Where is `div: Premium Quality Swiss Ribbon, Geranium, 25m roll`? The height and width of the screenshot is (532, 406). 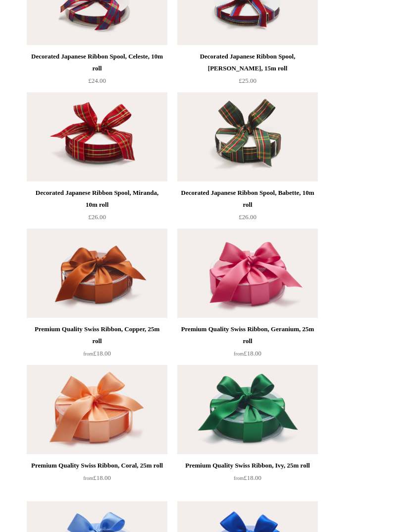
div: Premium Quality Swiss Ribbon, Geranium, 25m roll is located at coordinates (248, 335).